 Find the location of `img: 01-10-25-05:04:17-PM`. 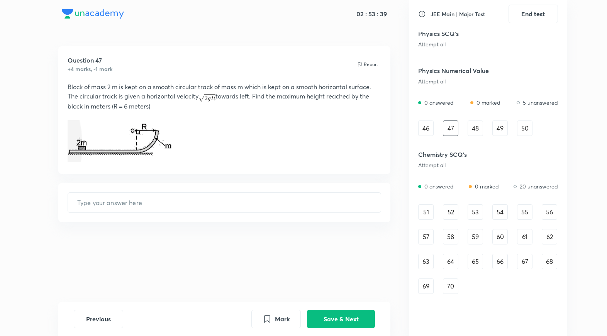

img: 01-10-25-05:04:17-PM is located at coordinates (120, 141).